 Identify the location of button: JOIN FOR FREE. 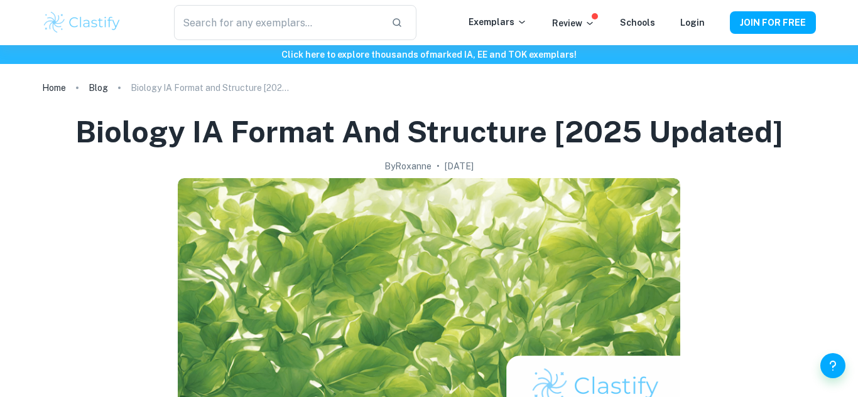
(772, 23).